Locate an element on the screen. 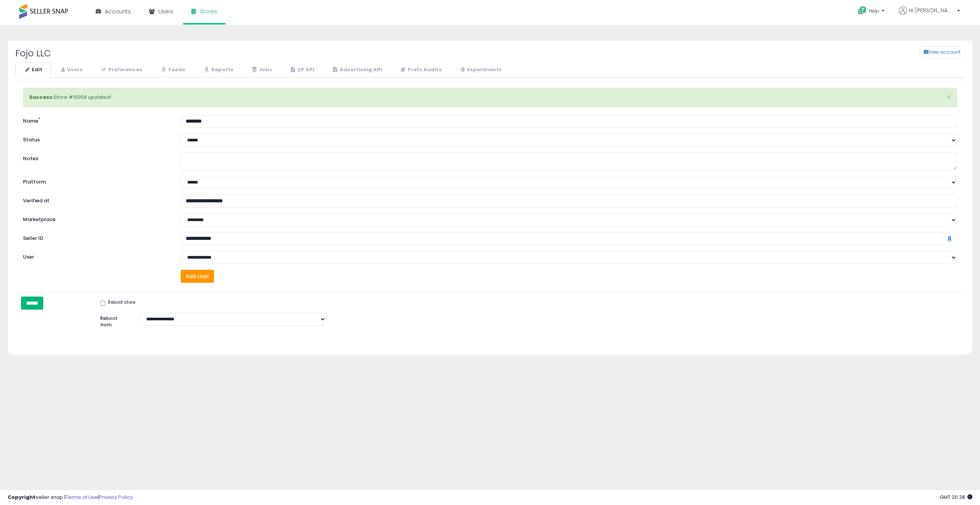 This screenshot has height=505, width=980. i: Get Help is located at coordinates (862, 11).